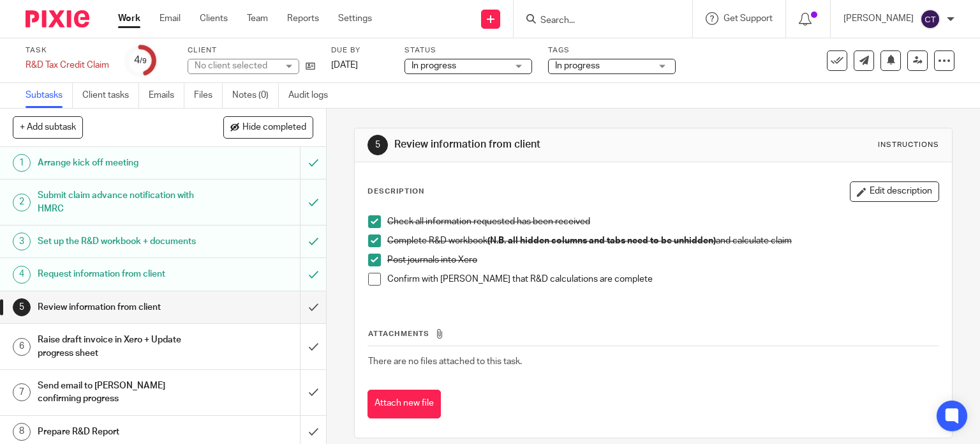 The width and height of the screenshot is (980, 444). What do you see at coordinates (67, 50) in the screenshot?
I see `label: Task` at bounding box center [67, 50].